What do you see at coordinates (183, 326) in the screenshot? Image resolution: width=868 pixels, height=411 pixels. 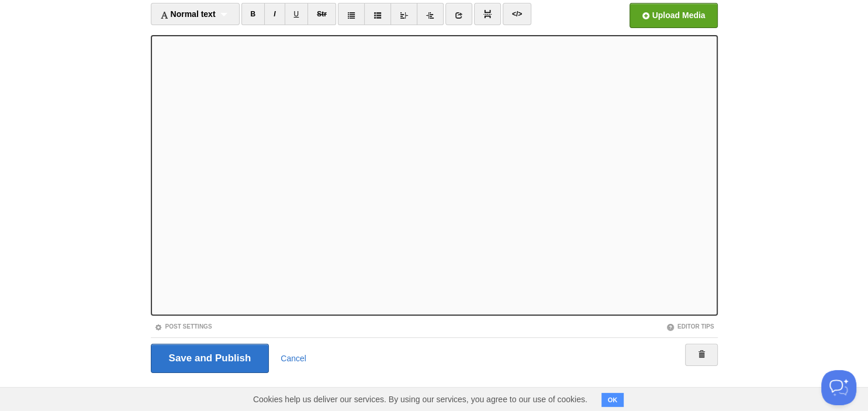 I see `a: Post Settings` at bounding box center [183, 326].